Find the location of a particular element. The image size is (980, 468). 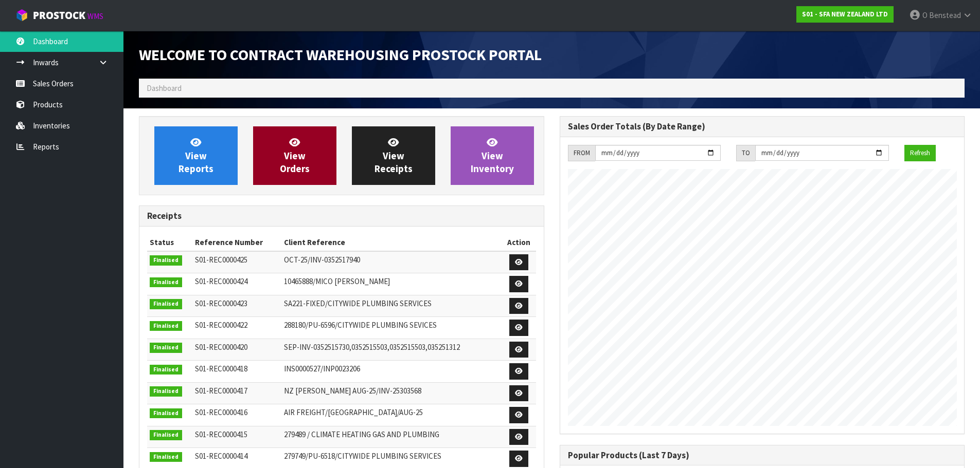

span: S01-REC0000416 is located at coordinates (221, 413).